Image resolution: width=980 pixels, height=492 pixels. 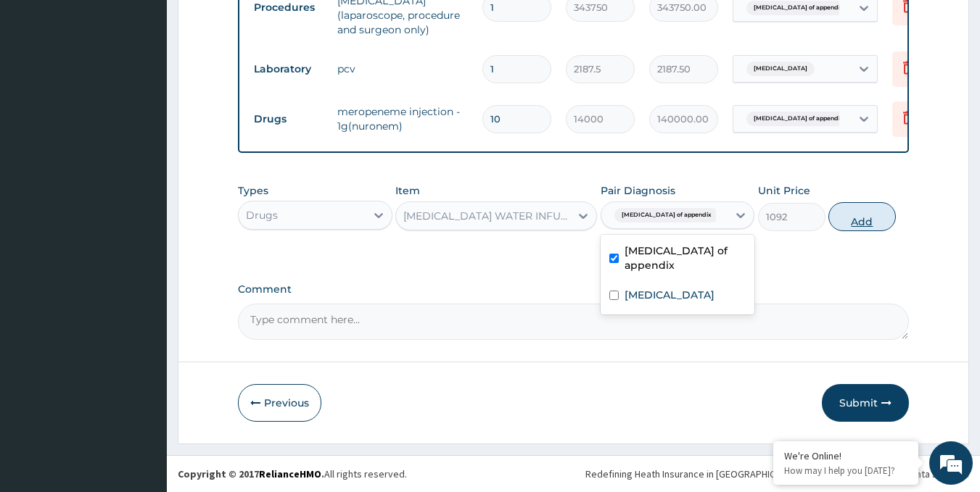 I want to click on img: d_794563401_company_1708531726252_794563401, so click(x=42, y=91).